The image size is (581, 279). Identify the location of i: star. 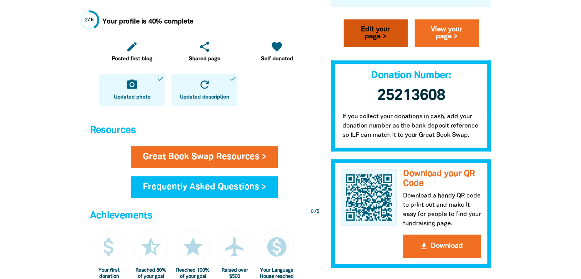
(193, 247).